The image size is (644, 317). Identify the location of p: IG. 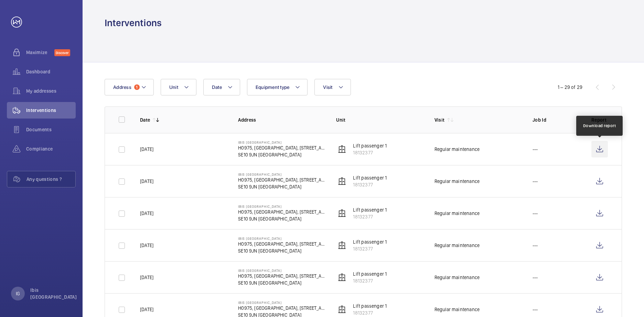
(18, 293).